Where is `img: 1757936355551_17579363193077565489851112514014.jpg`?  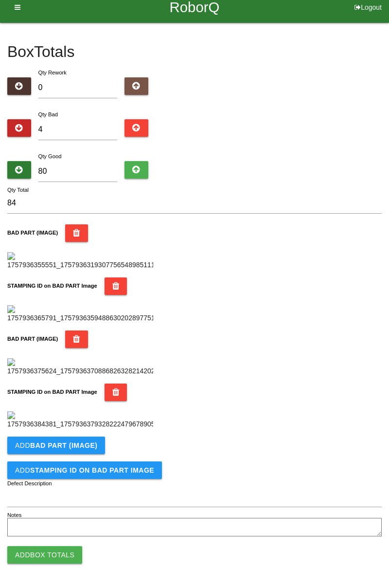 img: 1757936355551_17579363193077565489851112514014.jpg is located at coordinates (80, 261).